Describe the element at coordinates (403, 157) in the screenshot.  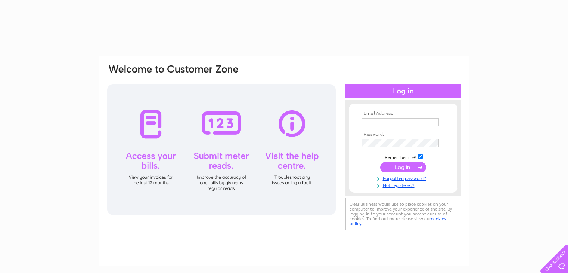
I see `td: Remember me?` at that location.